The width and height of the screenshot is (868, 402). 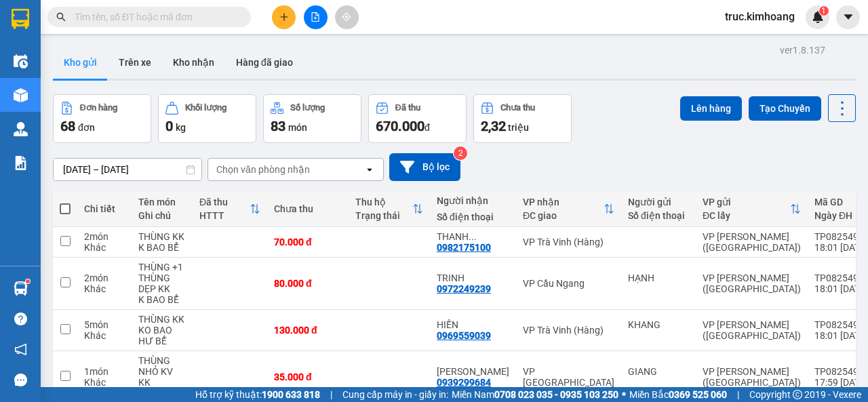 I want to click on div: THÙNG KK, so click(x=162, y=236).